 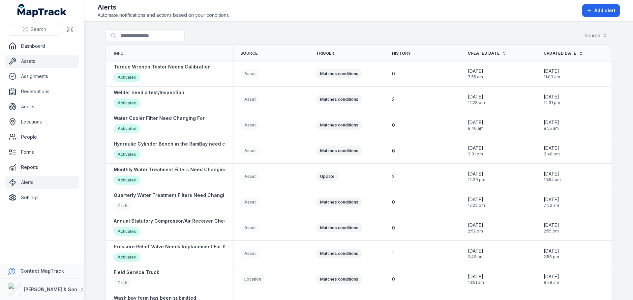 What do you see at coordinates (42, 76) in the screenshot?
I see `a: Assignments` at bounding box center [42, 76].